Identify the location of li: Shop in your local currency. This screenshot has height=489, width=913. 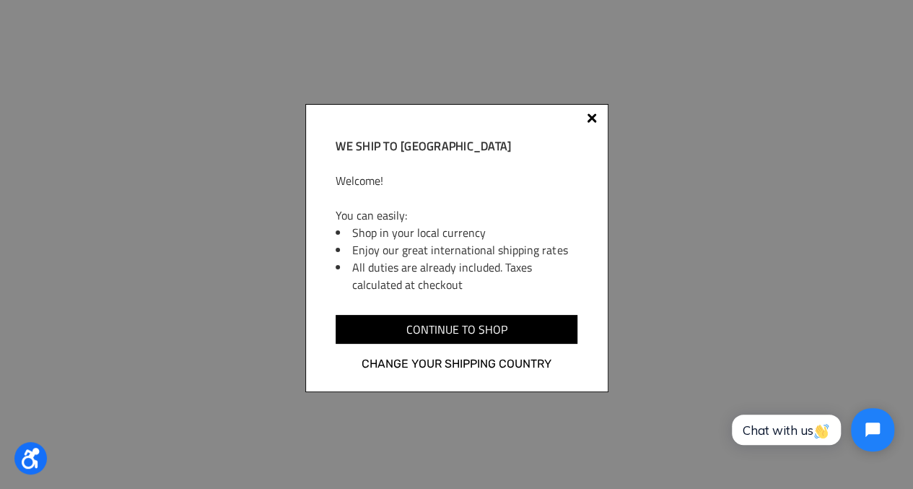
(464, 233).